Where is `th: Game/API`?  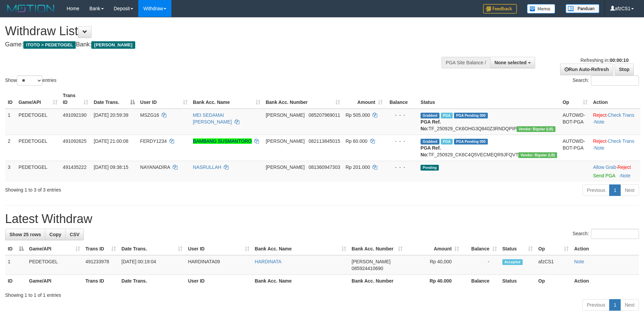
th: Game/API is located at coordinates (54, 281).